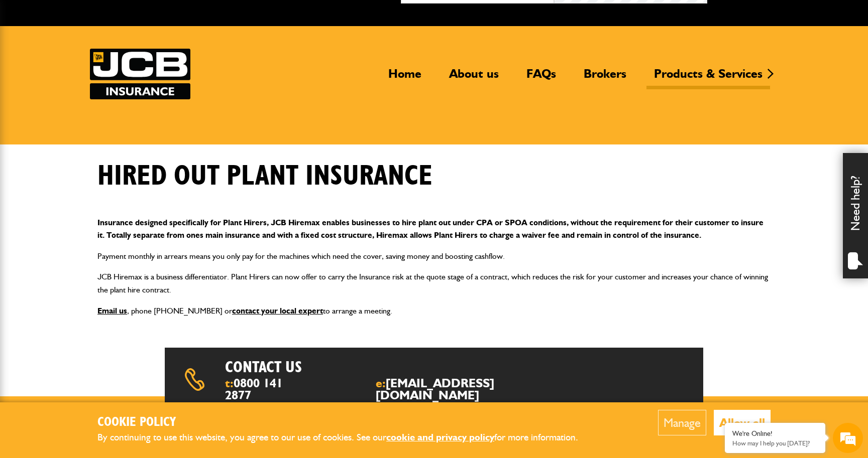 This screenshot has height=458, width=868. I want to click on p: By continuing to use this website, you agree to our use of cookies. See our for more information., so click(346, 438).